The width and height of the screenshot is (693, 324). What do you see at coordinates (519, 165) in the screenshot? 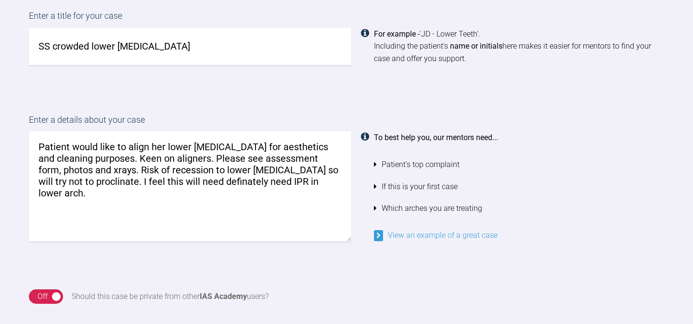
I see `li: Patient's top complaint` at bounding box center [519, 165].